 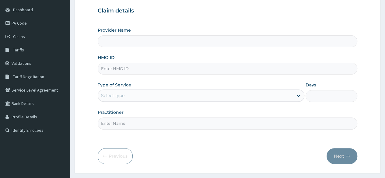 I want to click on button: Next, so click(x=342, y=156).